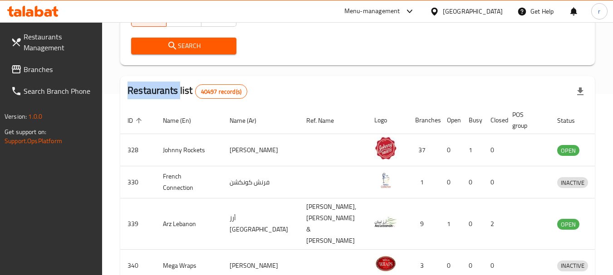  Describe the element at coordinates (189, 224) in the screenshot. I see `td: Arz Lebanon` at that location.